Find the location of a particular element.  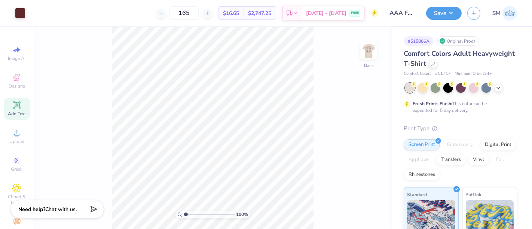

span: Image AI is located at coordinates (17, 58).